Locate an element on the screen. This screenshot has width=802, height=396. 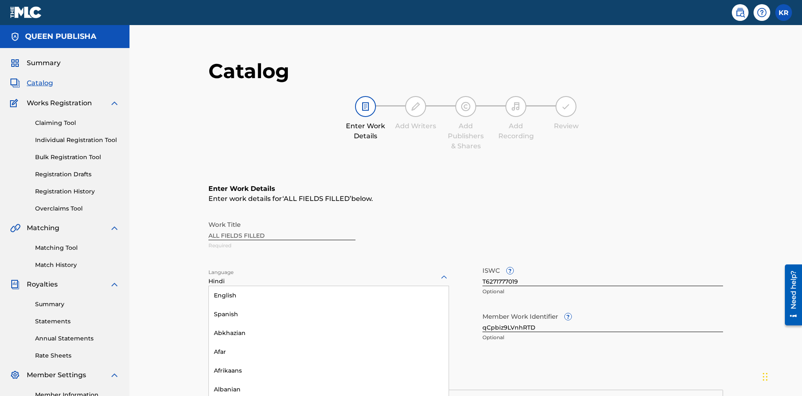
div: Open Resource Center is located at coordinates (15, 36).